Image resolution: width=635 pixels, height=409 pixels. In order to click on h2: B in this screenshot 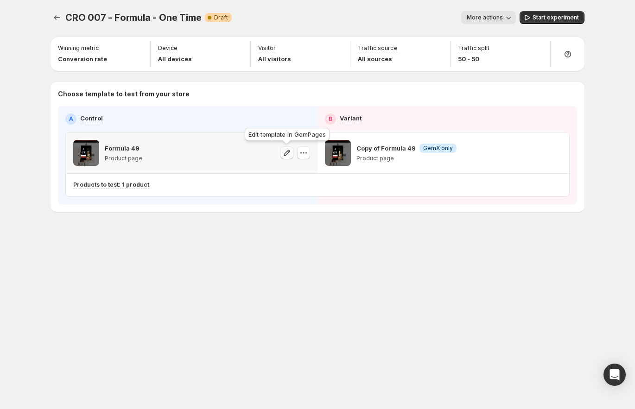, I will do `click(330, 119)`.